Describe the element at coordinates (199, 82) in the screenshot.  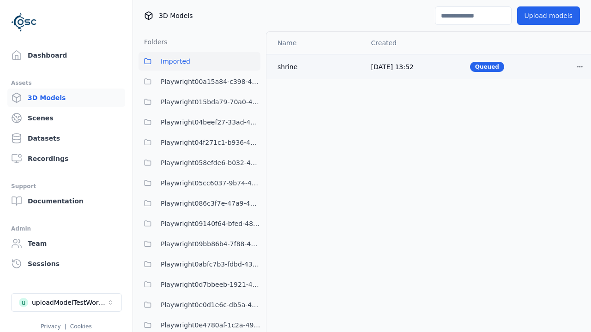
I see `button: Playwright00a15a84-c398-4ef4-9da8-38c036397b1e` at that location.